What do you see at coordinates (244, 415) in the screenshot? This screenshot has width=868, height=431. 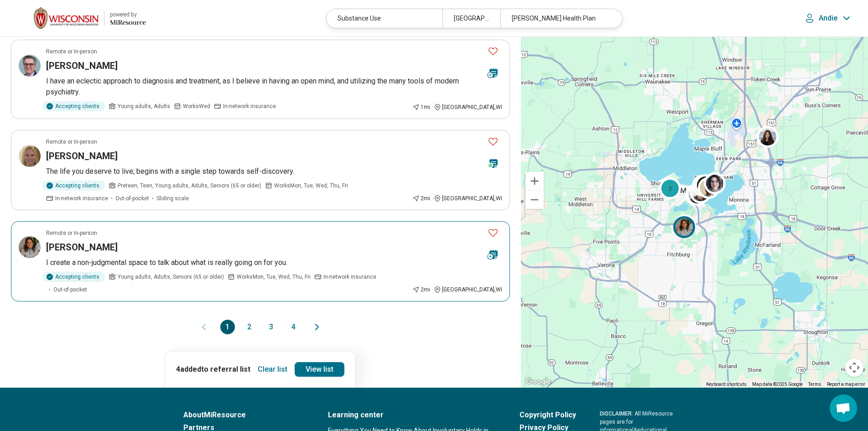 I see `a: AboutMiResource` at bounding box center [244, 415].